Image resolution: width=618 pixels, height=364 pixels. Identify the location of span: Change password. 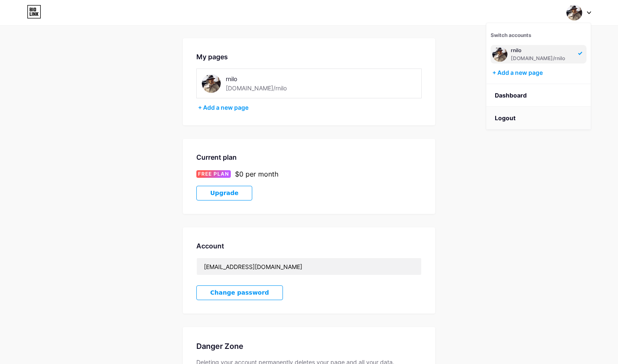
(240, 292).